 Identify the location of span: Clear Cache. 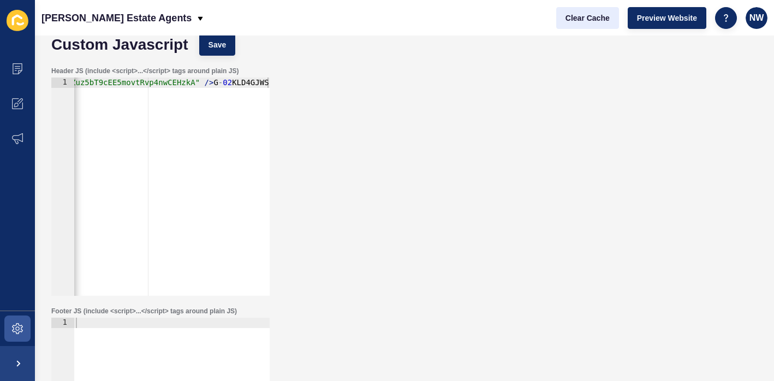
(588, 18).